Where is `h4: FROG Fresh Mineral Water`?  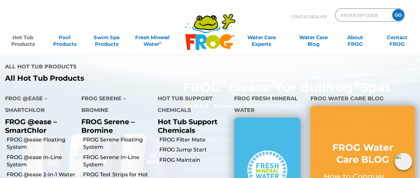
h4: FROG Fresh Mineral Water is located at coordinates (267, 105).